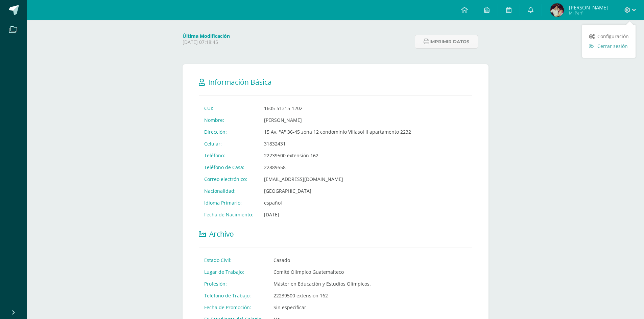 The width and height of the screenshot is (644, 319). I want to click on td: Fecha de Nacimiento:, so click(229, 215).